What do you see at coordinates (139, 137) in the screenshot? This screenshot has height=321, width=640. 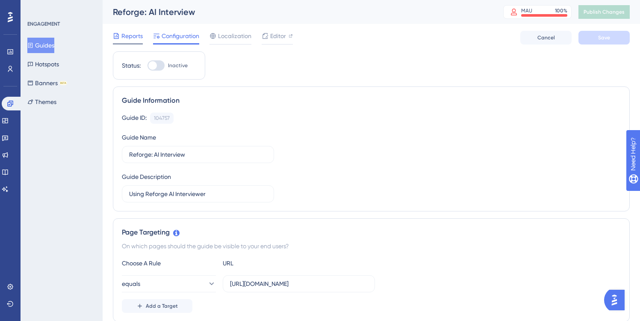 I see `div: Guide Name` at bounding box center [139, 137].